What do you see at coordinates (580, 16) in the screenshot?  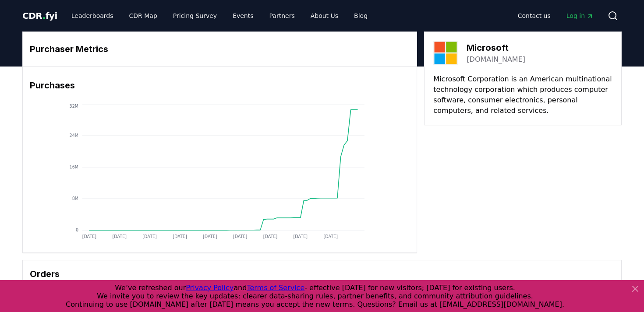 I see `span: Log in` at bounding box center [580, 16].